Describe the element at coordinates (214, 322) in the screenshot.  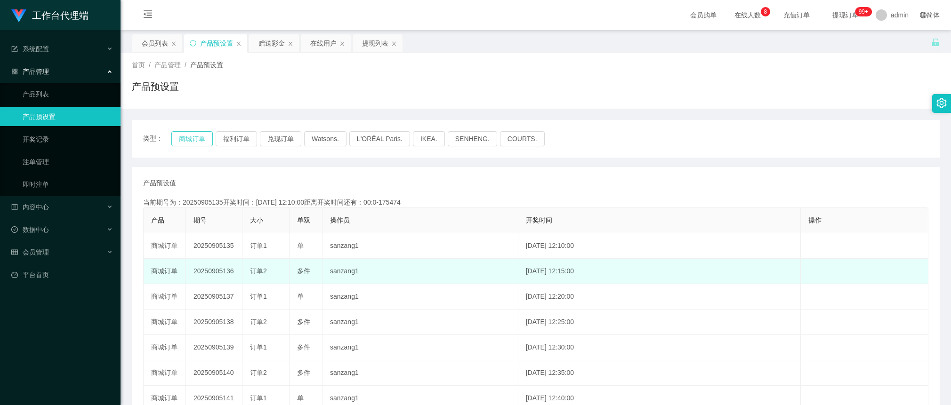
I see `td: 20250905138` at that location.